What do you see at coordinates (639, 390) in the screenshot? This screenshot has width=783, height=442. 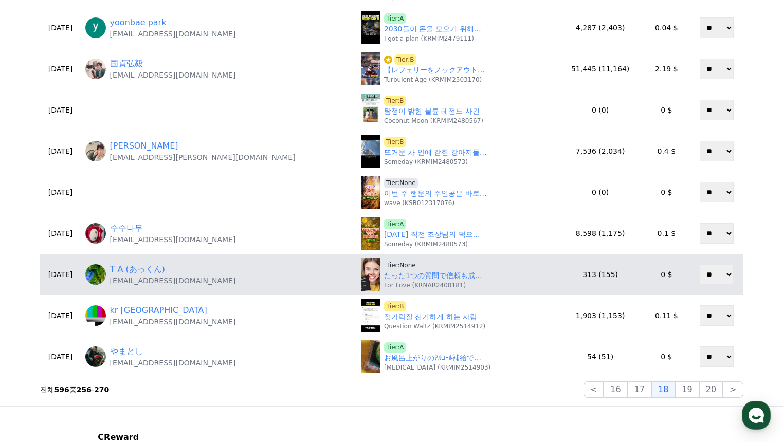 I see `button: 17` at bounding box center [639, 390].